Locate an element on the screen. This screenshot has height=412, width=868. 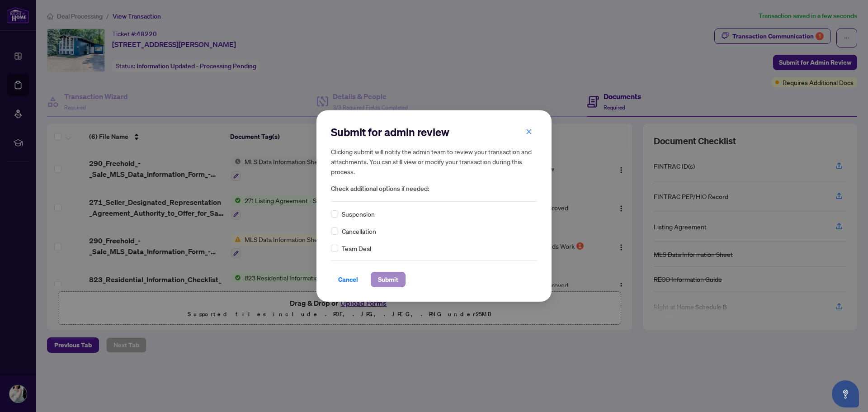
button: Open asap is located at coordinates (845, 394).